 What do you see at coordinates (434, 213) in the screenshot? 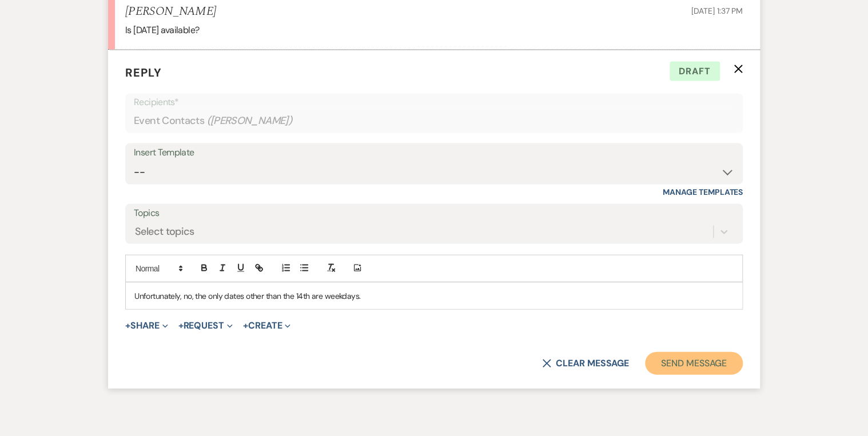
I see `label: Topics` at bounding box center [434, 213].